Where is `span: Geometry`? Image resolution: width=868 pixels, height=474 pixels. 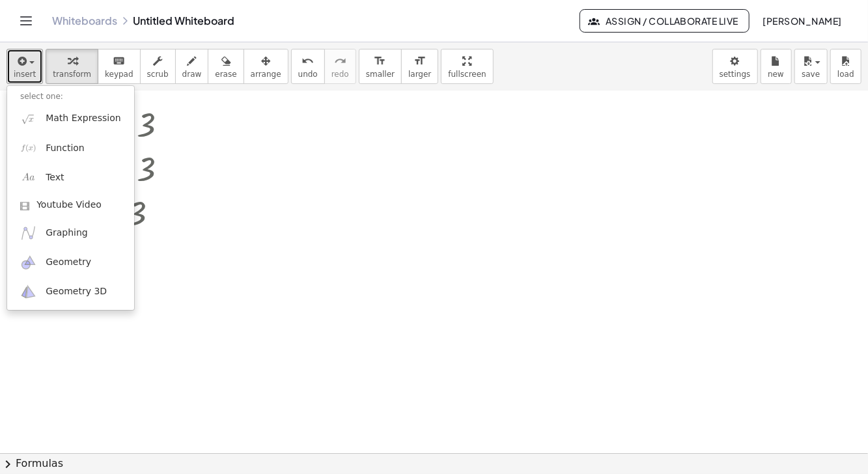 span: Geometry is located at coordinates (68, 263).